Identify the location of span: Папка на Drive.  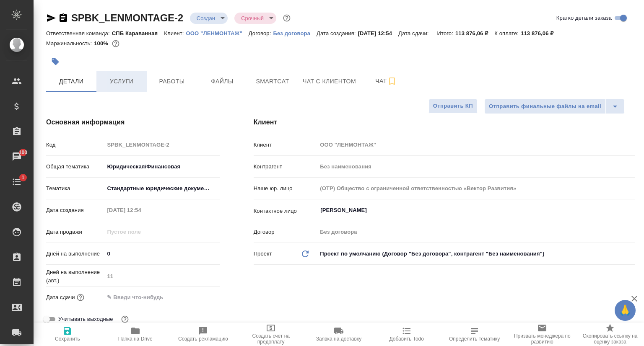
(136, 339).